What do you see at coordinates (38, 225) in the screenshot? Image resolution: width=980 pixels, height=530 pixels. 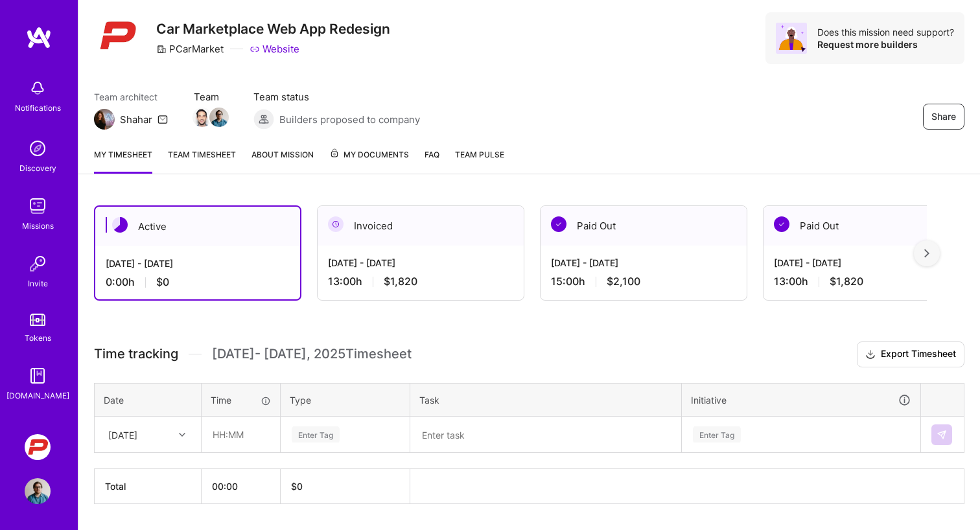 I see `div: Missions` at bounding box center [38, 225].